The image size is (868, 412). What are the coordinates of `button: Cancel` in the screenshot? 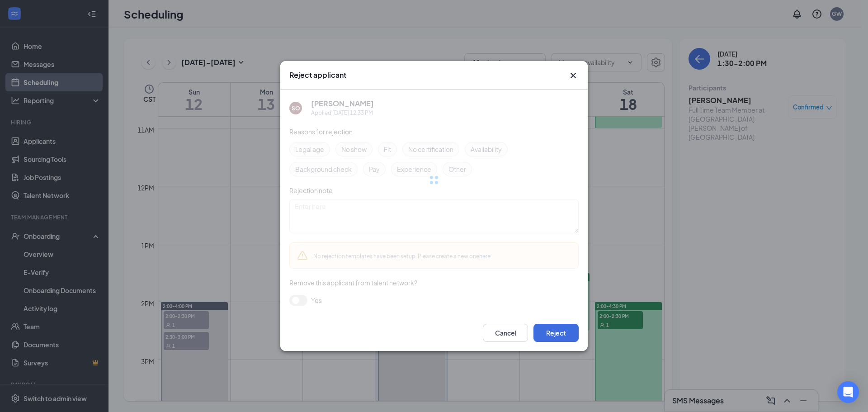 It's located at (506, 333).